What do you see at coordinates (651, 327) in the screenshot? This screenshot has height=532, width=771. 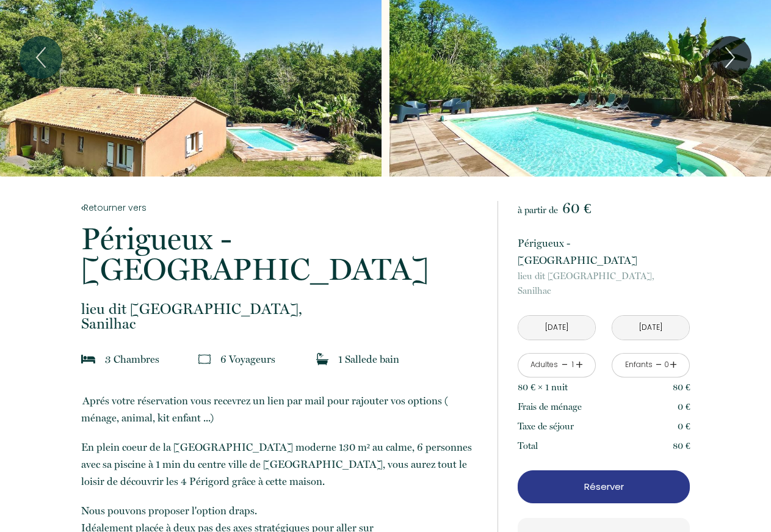 I see `input: Départ` at bounding box center [651, 327].